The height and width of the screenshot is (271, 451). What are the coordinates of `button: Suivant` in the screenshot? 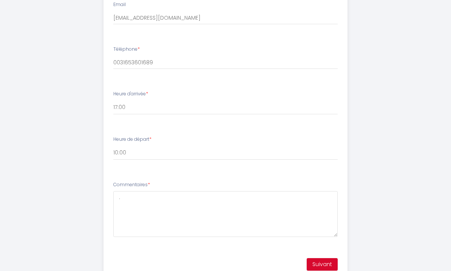 It's located at (322, 264).